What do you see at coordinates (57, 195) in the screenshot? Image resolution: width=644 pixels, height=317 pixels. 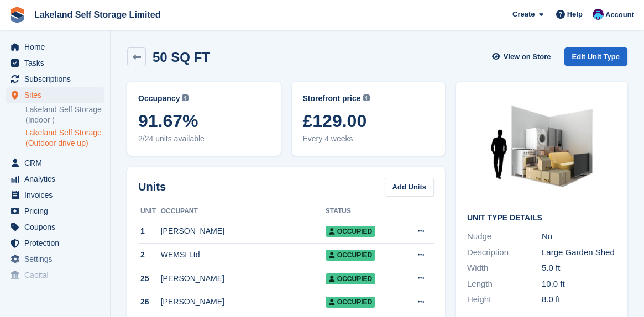 I see `span: Invoices` at bounding box center [57, 195].